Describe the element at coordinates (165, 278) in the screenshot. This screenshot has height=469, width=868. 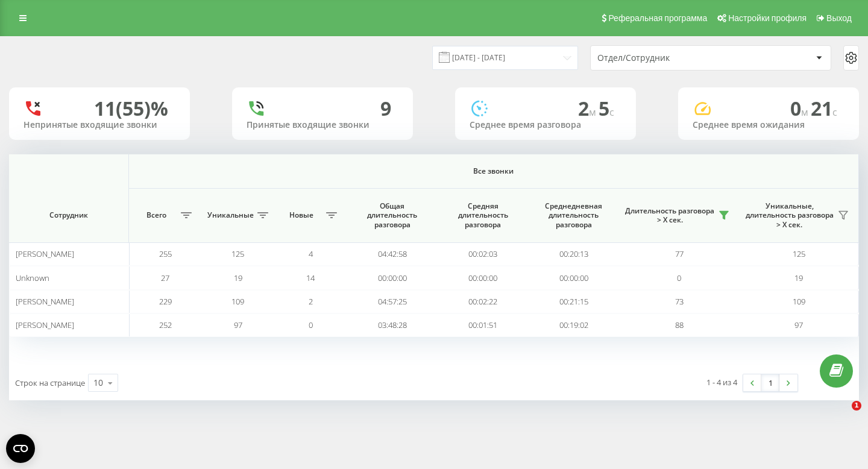
I see `span: 27` at that location.